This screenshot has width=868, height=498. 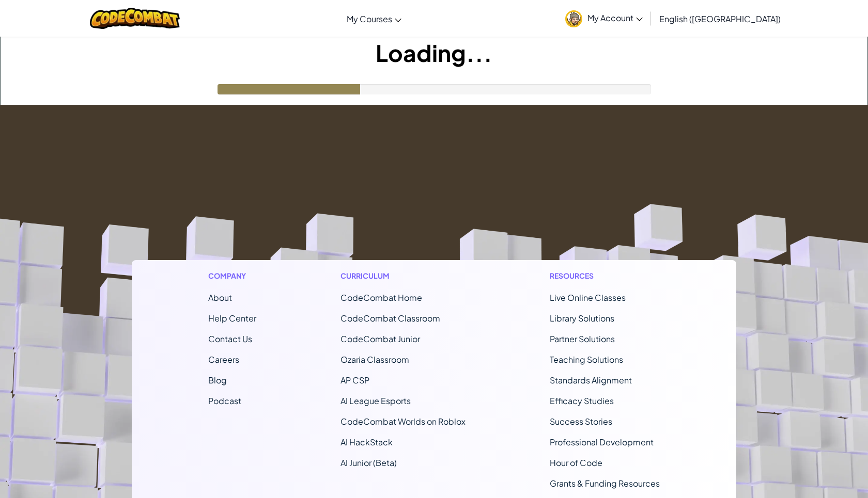 I want to click on a: Ozaria Classroom, so click(x=375, y=359).